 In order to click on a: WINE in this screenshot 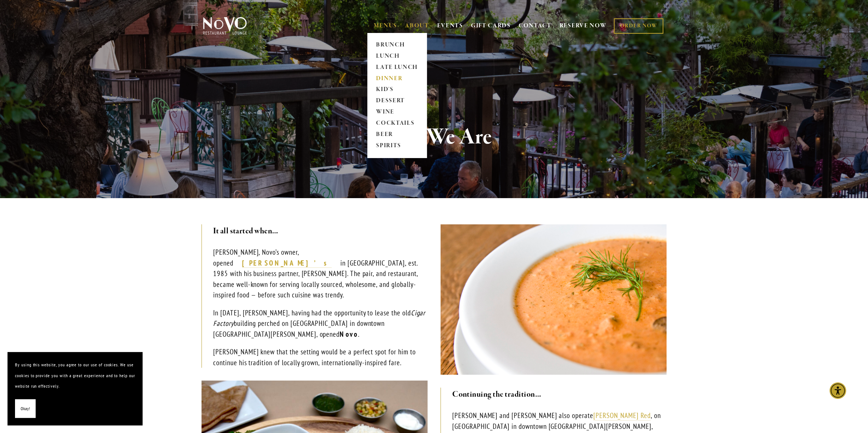, I will do `click(397, 113)`.